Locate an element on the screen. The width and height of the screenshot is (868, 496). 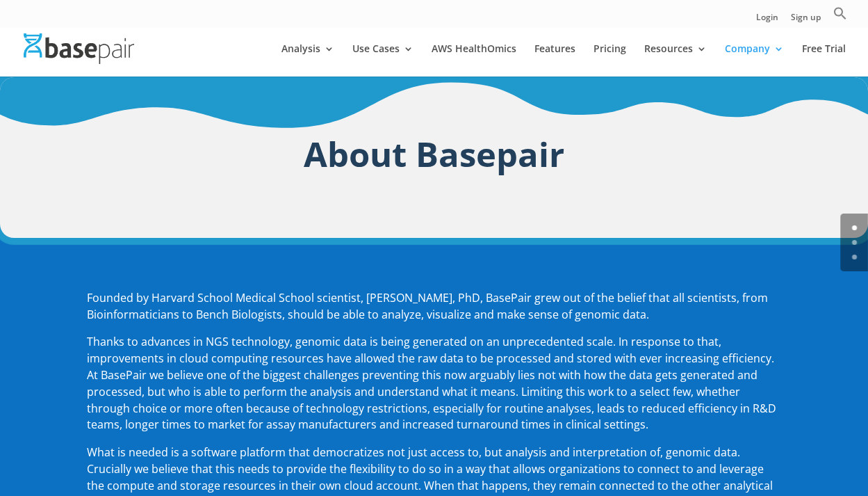
a: Login is located at coordinates (767, 20).